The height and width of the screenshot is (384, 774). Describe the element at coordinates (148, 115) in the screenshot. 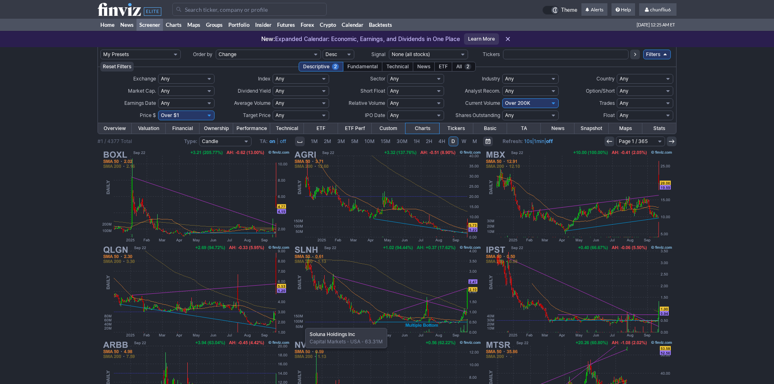

I see `span: Price $` at that location.